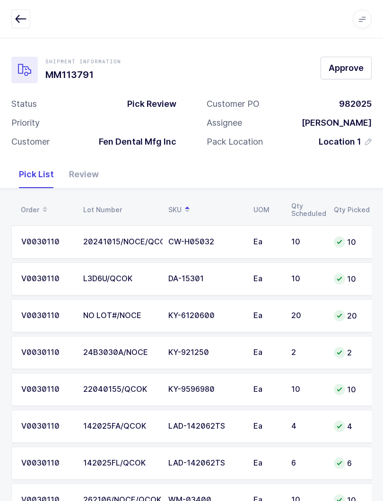 The image size is (383, 501). What do you see at coordinates (346, 68) in the screenshot?
I see `button: Approve` at bounding box center [346, 68].